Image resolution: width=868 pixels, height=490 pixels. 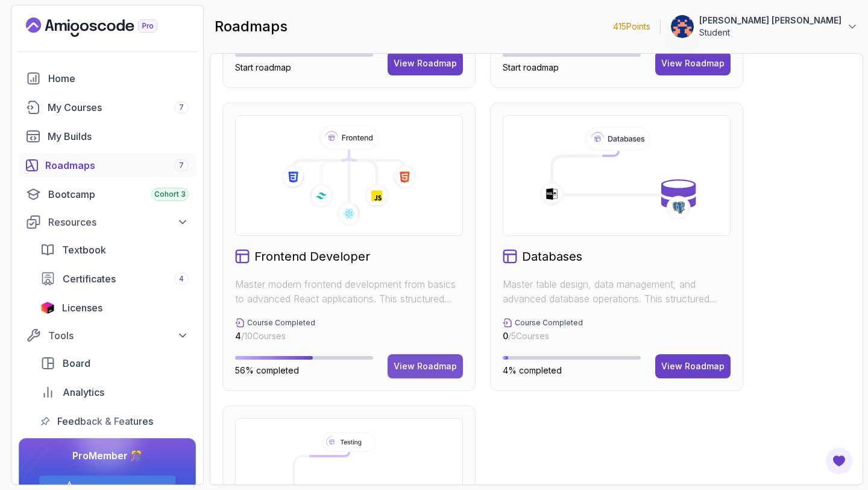 What do you see at coordinates (48, 307) in the screenshot?
I see `img: jetbrains icon` at bounding box center [48, 307].